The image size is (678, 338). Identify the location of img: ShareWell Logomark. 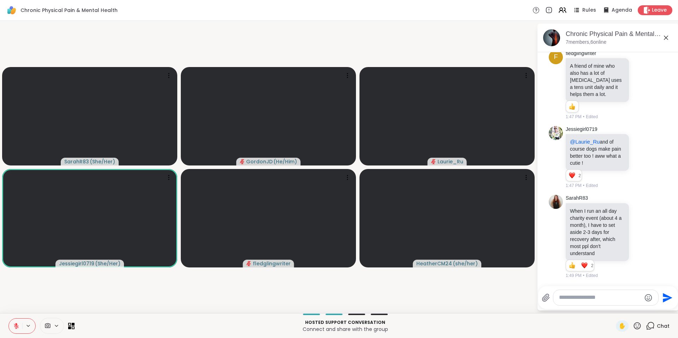
(12, 10).